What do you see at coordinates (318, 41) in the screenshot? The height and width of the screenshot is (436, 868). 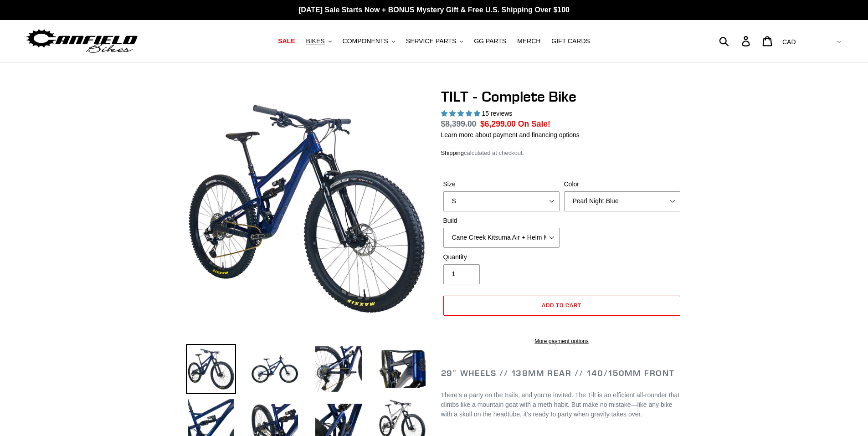 I see `button: BIKES` at bounding box center [318, 41].